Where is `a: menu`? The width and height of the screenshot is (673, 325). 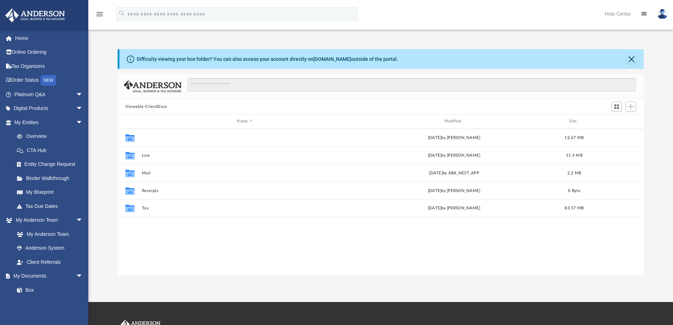
a: menu is located at coordinates (100, 16).